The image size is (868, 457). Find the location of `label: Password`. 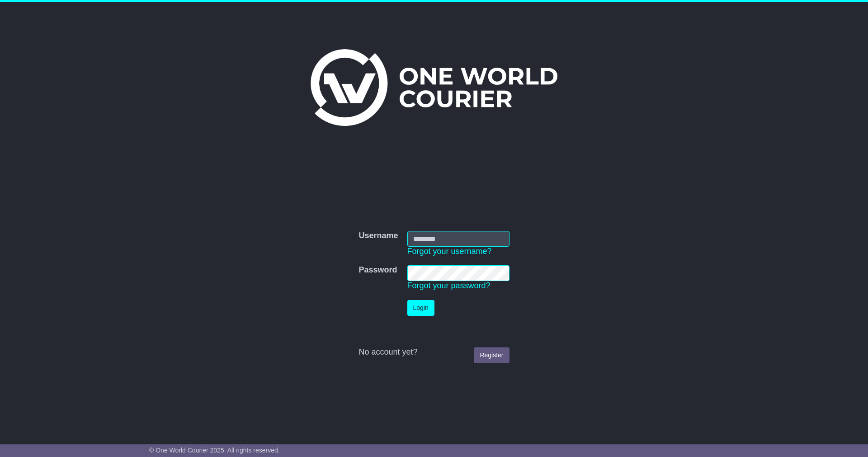

label: Password is located at coordinates (378, 270).